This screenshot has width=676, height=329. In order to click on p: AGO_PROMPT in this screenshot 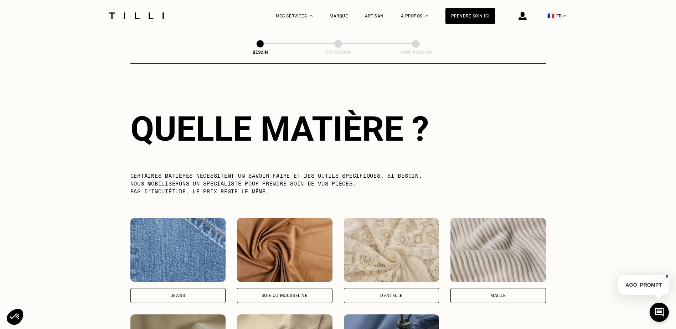, I will do `click(643, 285)`.